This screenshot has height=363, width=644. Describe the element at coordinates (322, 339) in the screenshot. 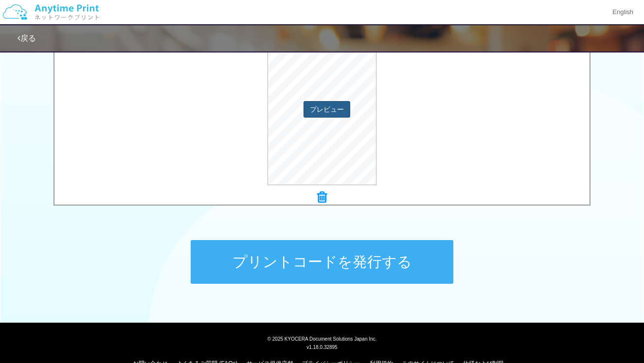

I see `span: © 2025 KYOCERA Document Solutions Japan Inc.` at that location.